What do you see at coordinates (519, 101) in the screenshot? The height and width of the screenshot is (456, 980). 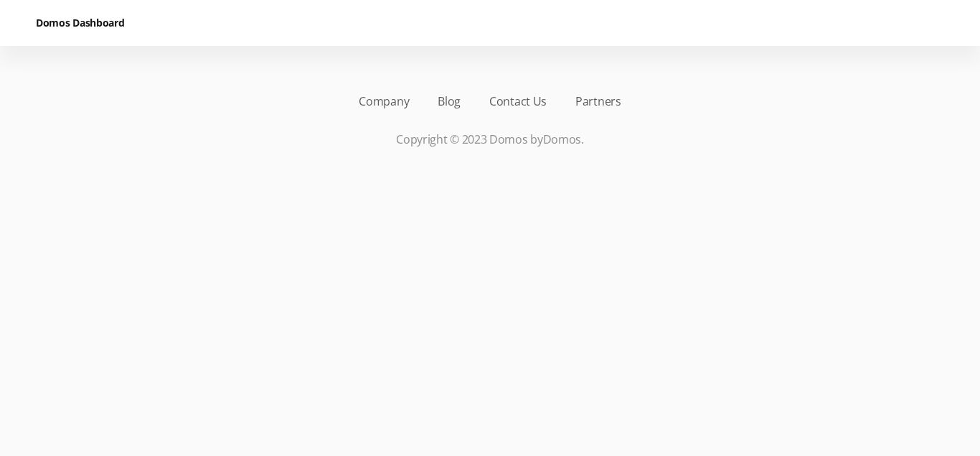 I see `a: Contact Us` at bounding box center [519, 101].